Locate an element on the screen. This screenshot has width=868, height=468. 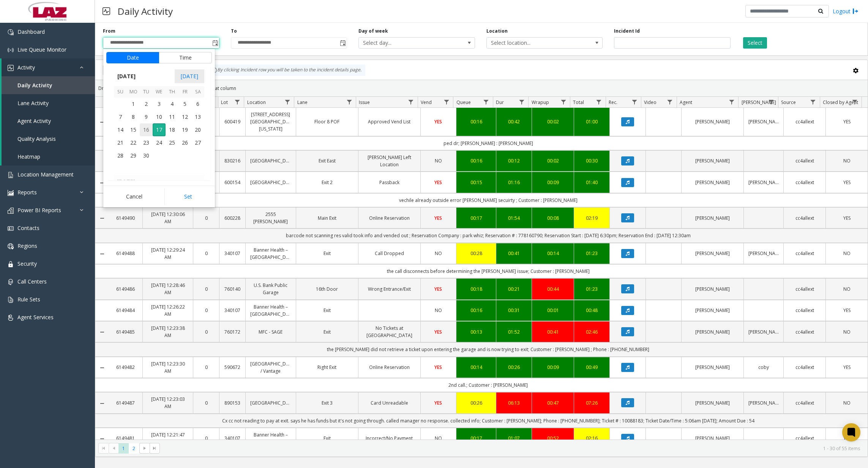
td: Monday, September 15, 2025 is located at coordinates (134, 130).